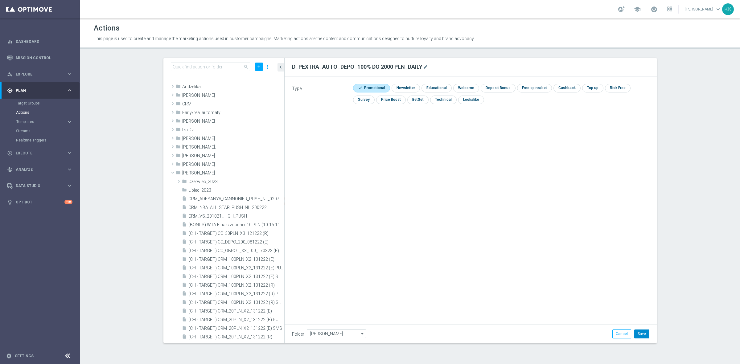  I want to click on span: Antoni L., so click(233, 95).